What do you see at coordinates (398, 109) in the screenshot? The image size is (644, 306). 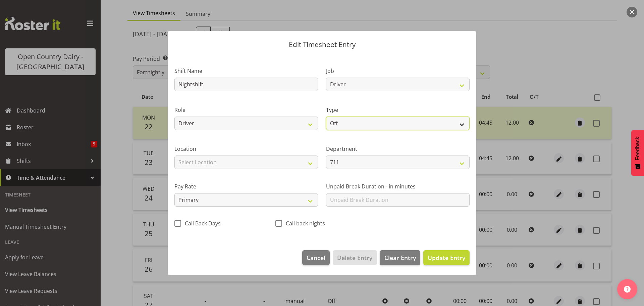 I see `label: Type` at bounding box center [398, 109].